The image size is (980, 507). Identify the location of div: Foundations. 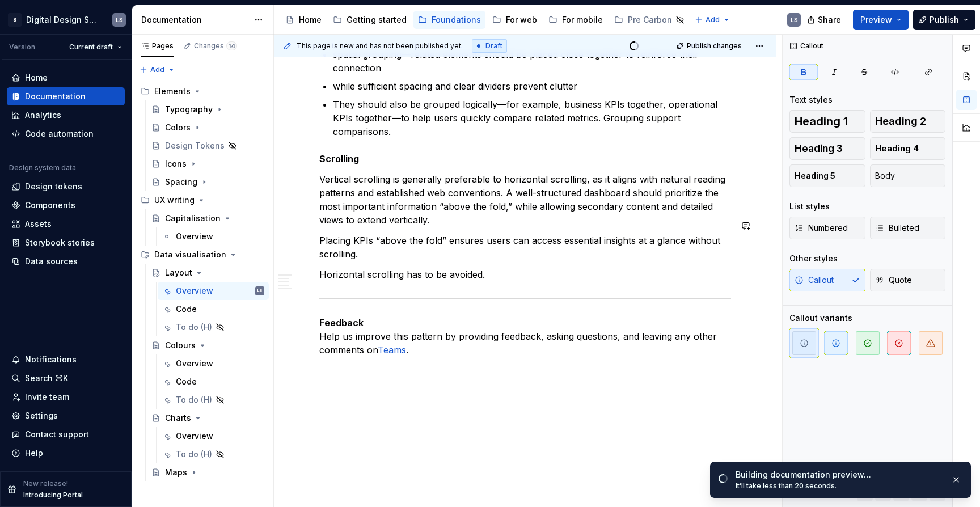
(456, 20).